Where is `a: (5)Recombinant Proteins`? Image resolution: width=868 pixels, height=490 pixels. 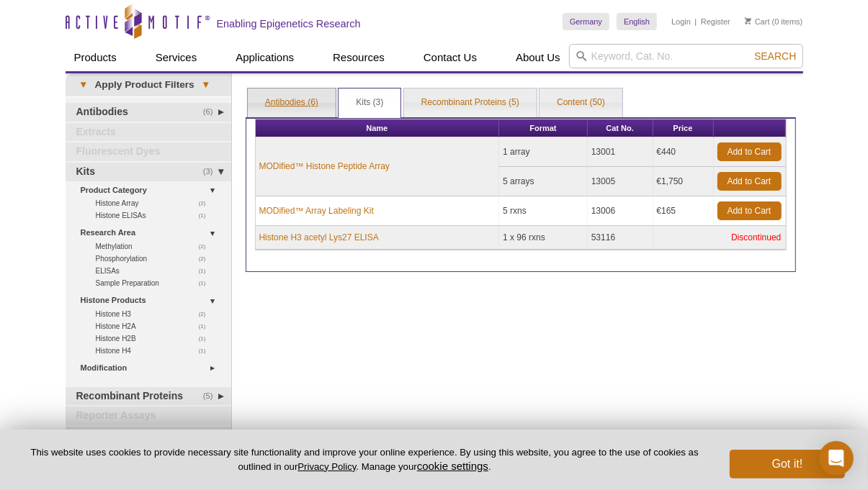 a: (5)Recombinant Proteins is located at coordinates (148, 397).